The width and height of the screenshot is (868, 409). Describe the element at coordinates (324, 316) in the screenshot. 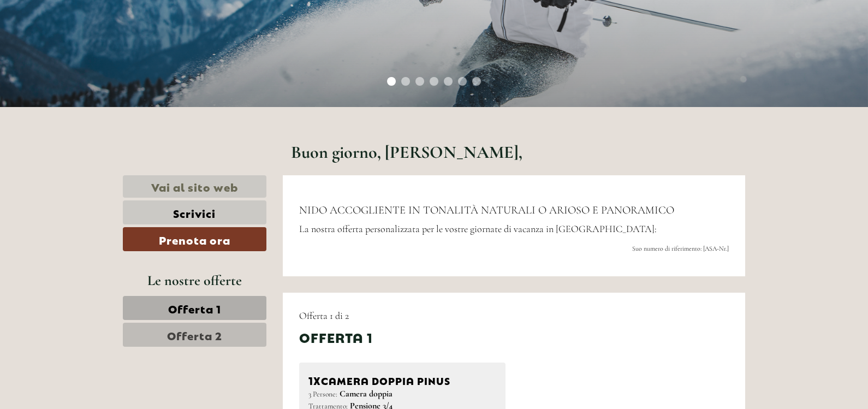

I see `span: Offerta 1 di 2` at that location.